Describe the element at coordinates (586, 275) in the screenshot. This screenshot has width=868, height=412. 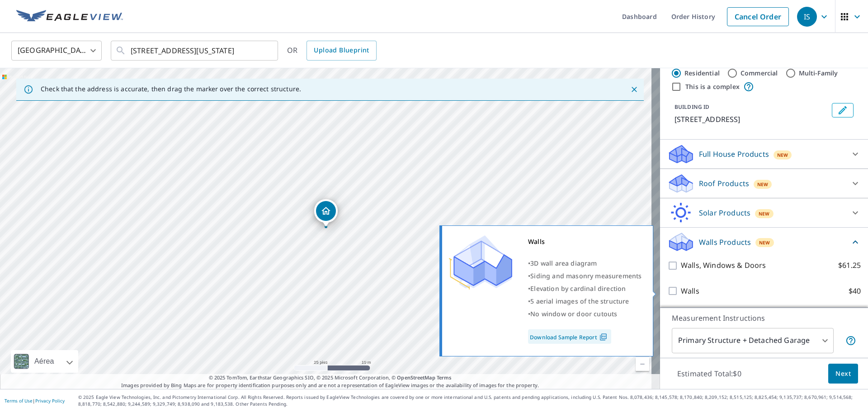
I see `span: Siding and masonry measurements` at that location.